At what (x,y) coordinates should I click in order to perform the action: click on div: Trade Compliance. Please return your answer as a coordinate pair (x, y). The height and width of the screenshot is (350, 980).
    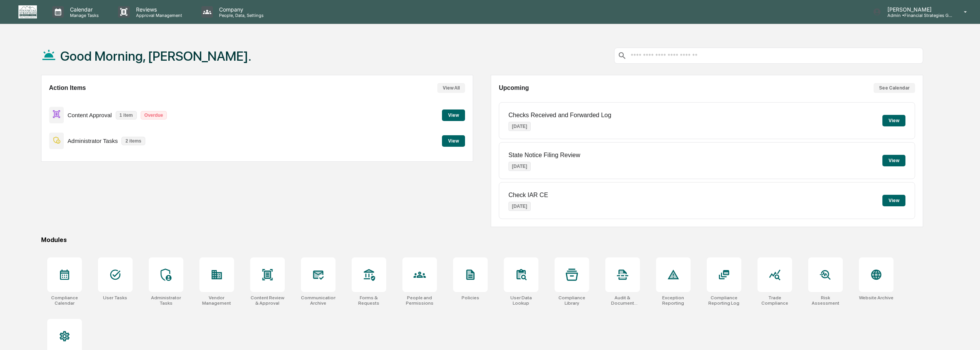
    Looking at the image, I should click on (775, 300).